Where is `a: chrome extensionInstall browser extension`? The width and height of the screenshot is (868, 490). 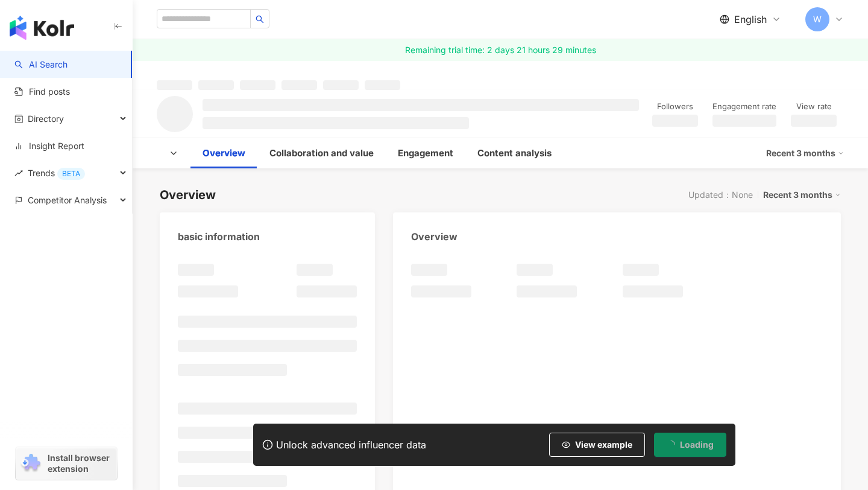
a: chrome extensionInstall browser extension is located at coordinates (66, 463).